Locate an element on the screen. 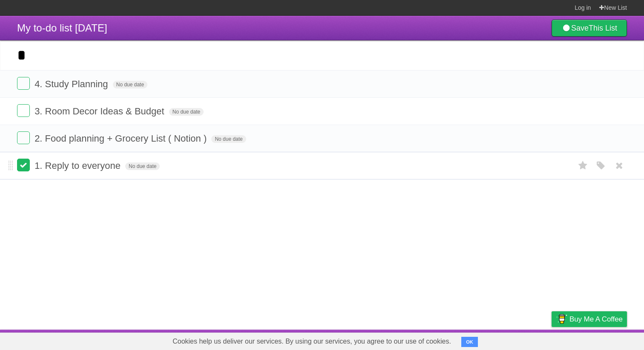 The height and width of the screenshot is (350, 644). a: Buy me a coffee is located at coordinates (589, 319).